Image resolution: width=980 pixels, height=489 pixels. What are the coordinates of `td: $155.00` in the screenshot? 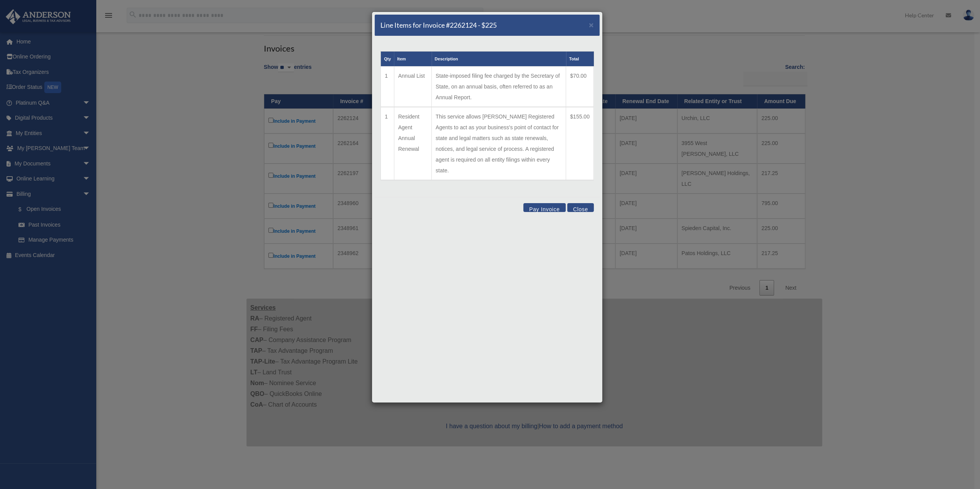 It's located at (580, 143).